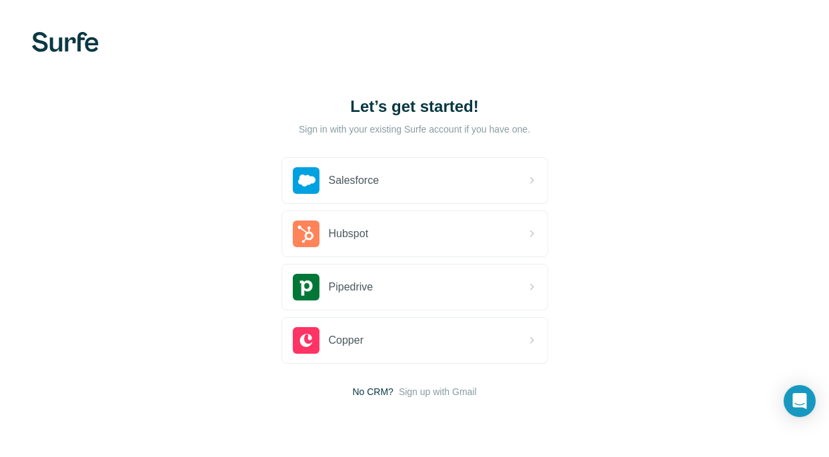 This screenshot has width=829, height=457. I want to click on img: pipedrive's logo, so click(306, 287).